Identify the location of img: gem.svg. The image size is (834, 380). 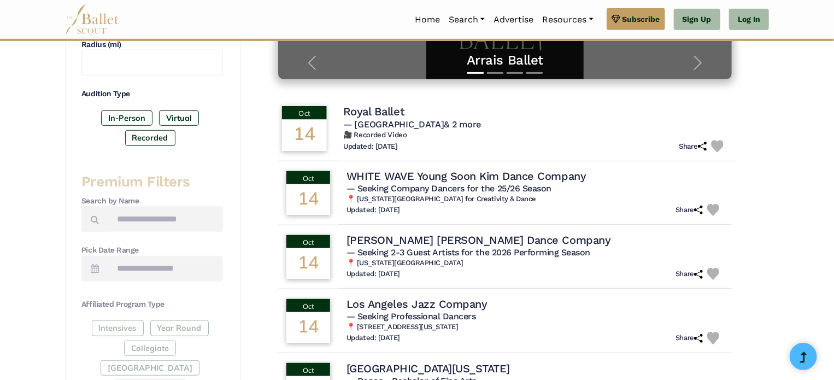
(616, 19).